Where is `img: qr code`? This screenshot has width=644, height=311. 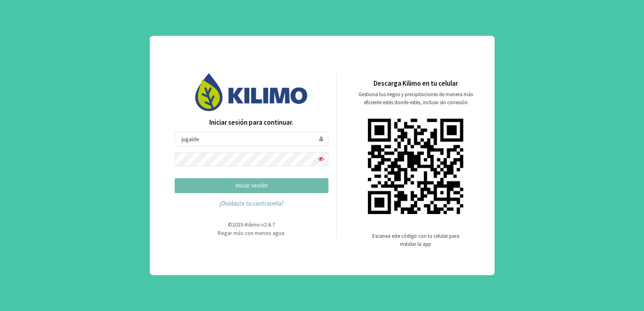
img: qr code is located at coordinates (415, 166).